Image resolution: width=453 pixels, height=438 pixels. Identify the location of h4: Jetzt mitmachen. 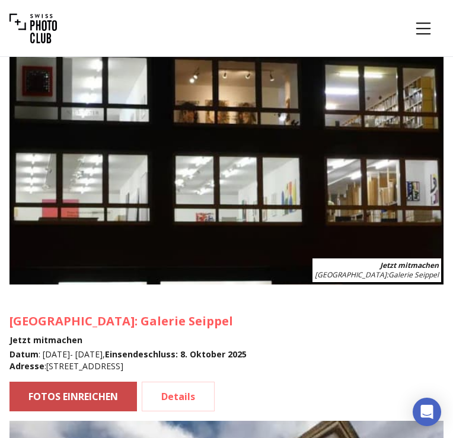
(226, 340).